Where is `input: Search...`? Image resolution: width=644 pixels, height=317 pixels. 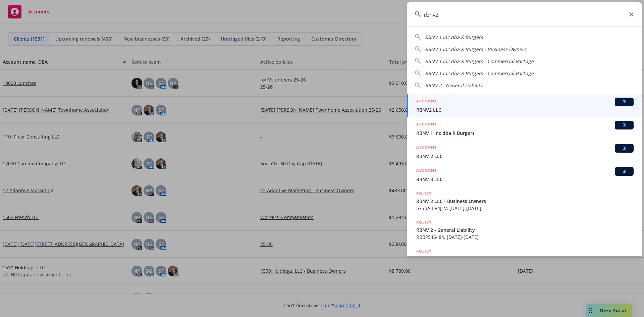 input: Search... is located at coordinates (524, 15).